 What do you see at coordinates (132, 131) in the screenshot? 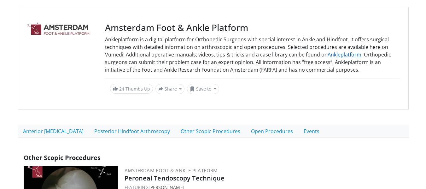
I see `a: Posterior Hindfoot Arthroscopy` at bounding box center [132, 131].